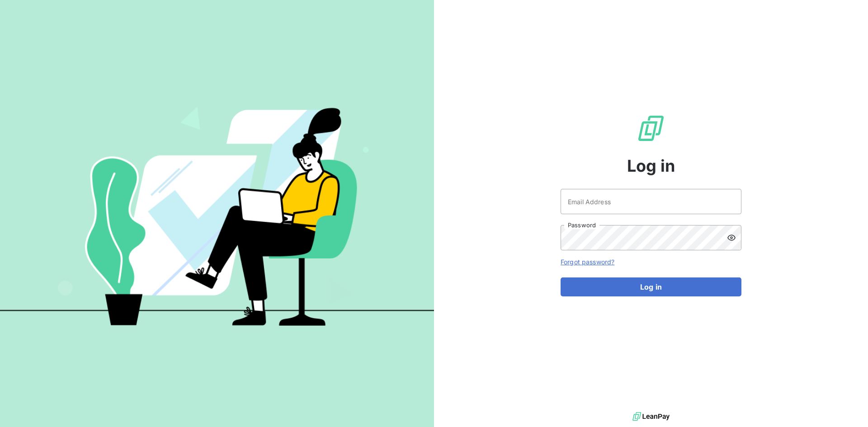 This screenshot has width=868, height=427. Describe the element at coordinates (651, 287) in the screenshot. I see `button: Log in` at that location.